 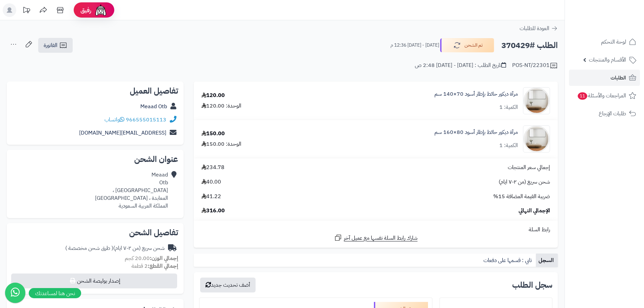 What do you see at coordinates (222, 106) in the screenshot?
I see `div: الوحدة: 120.00` at bounding box center [222, 106].